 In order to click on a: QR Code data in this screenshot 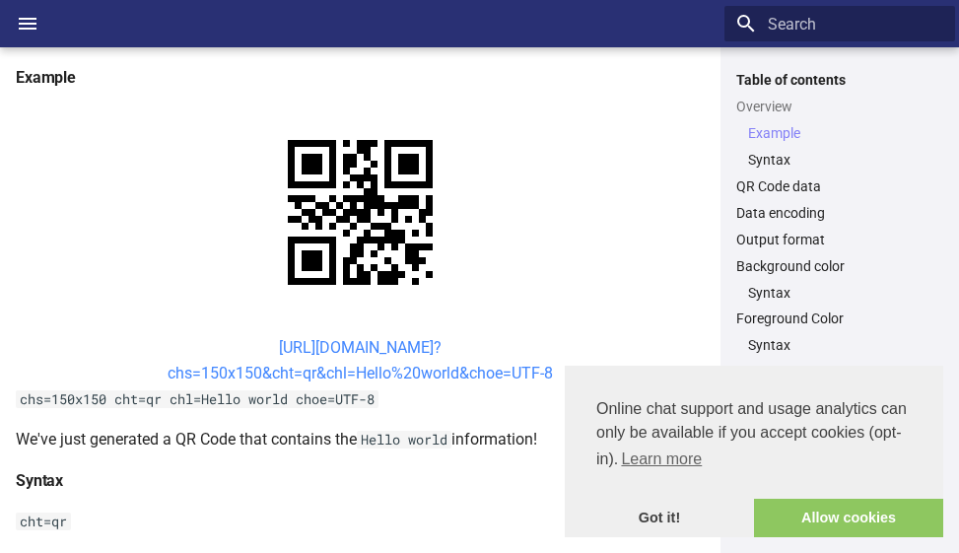, I will do `click(840, 186)`.